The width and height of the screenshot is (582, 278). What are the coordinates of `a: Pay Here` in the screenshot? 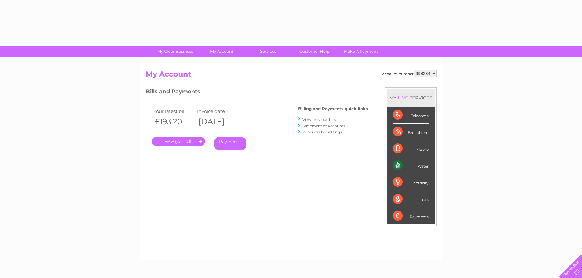 It's located at (230, 143).